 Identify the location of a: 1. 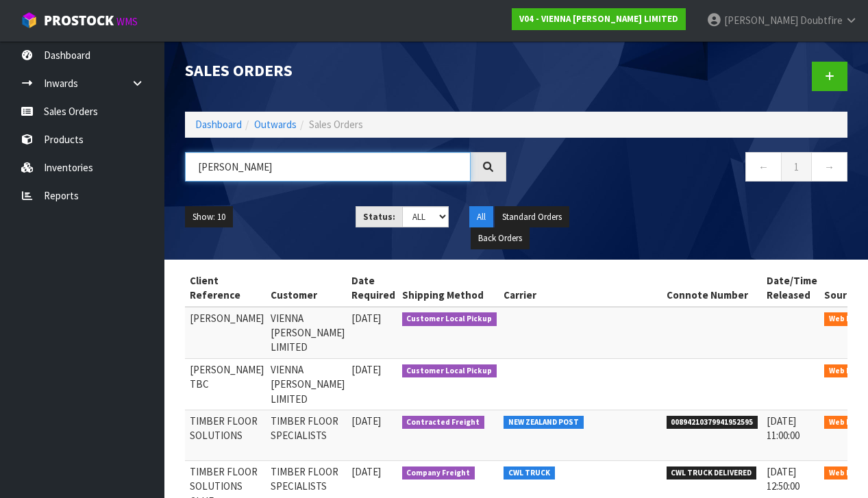
(796, 167).